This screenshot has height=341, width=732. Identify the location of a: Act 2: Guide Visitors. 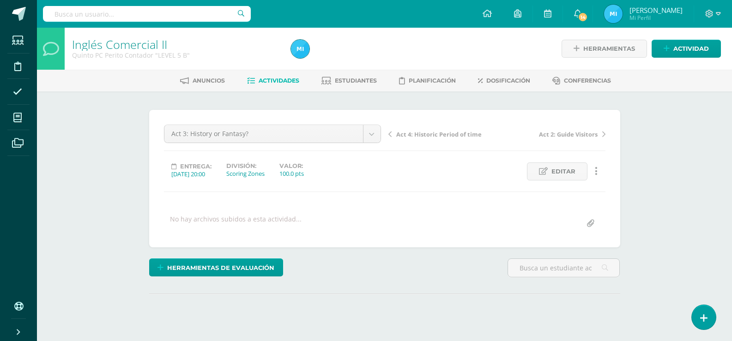
(551, 134).